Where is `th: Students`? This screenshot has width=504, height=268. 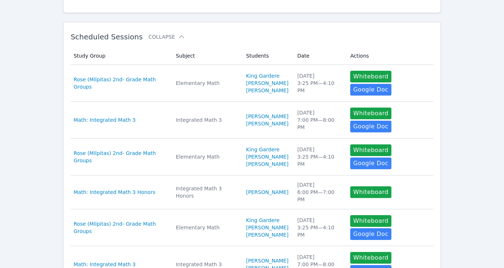 th: Students is located at coordinates (267, 56).